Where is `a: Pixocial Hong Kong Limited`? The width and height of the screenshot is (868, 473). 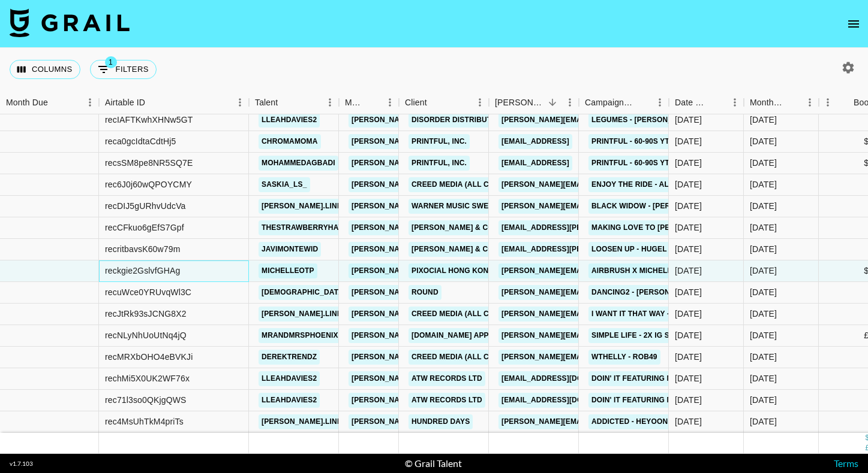 a: Pixocial Hong Kong Limited is located at coordinates (468, 271).